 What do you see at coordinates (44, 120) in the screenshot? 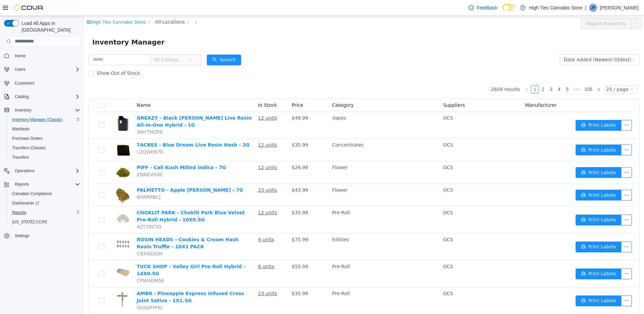
I see `button: Inventory Manager (Classic)` at bounding box center [44, 120].